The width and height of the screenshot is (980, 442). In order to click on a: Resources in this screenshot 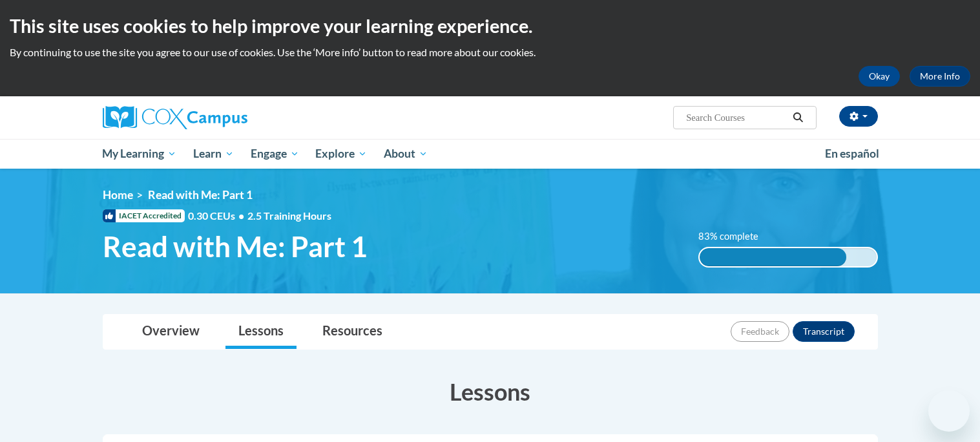, I will do `click(352, 332)`.